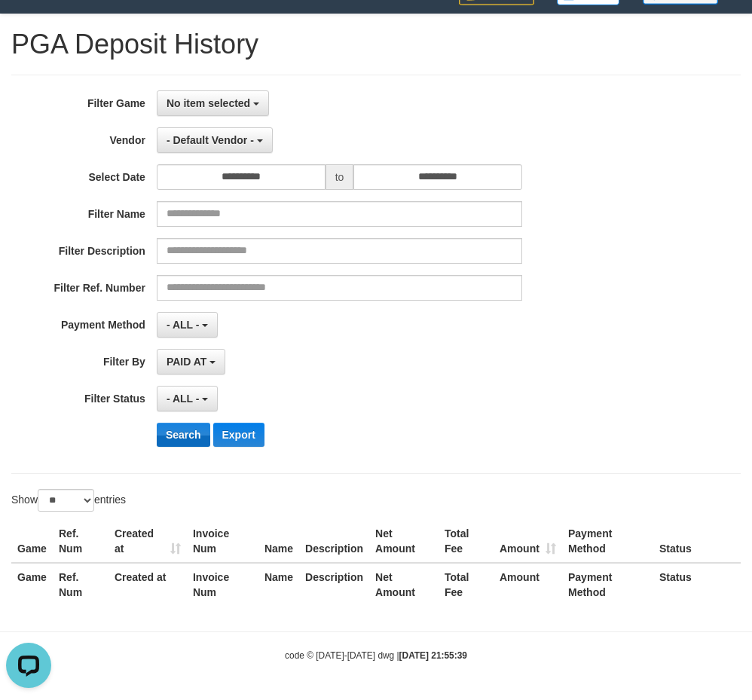 This screenshot has height=700, width=752. What do you see at coordinates (215, 140) in the screenshot?
I see `button: - Default Vendor -` at bounding box center [215, 140].